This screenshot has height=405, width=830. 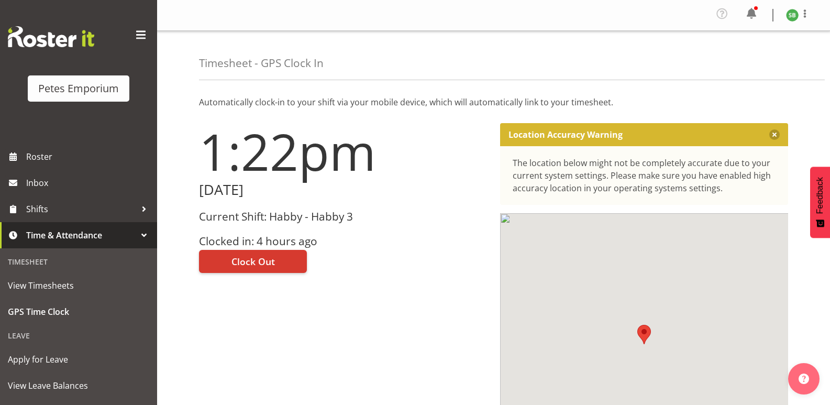 What do you see at coordinates (79, 89) in the screenshot?
I see `div: Petes Emporium` at bounding box center [79, 89].